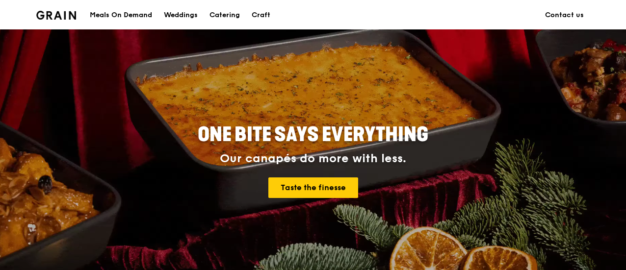 This screenshot has height=270, width=626. What do you see at coordinates (181, 15) in the screenshot?
I see `a: Weddings` at bounding box center [181, 15].